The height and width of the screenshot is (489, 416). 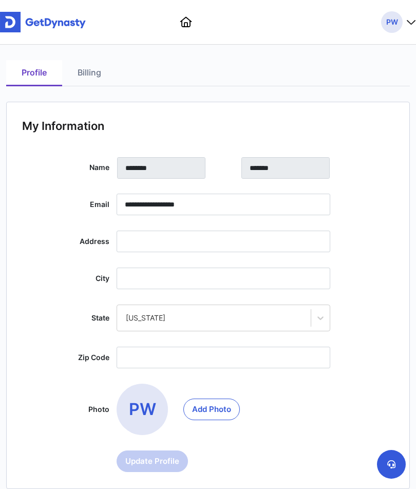 What do you see at coordinates (66, 167) in the screenshot?
I see `label: Name` at bounding box center [66, 167].